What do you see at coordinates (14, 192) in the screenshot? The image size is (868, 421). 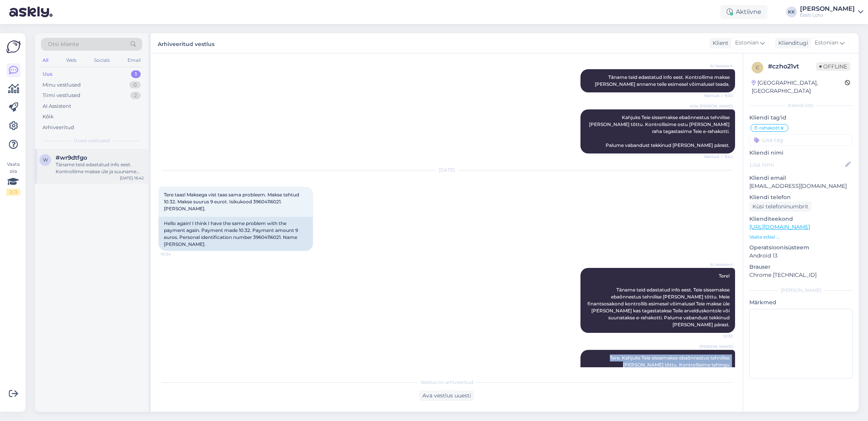 I see `div: 2 / 3` at bounding box center [14, 192].